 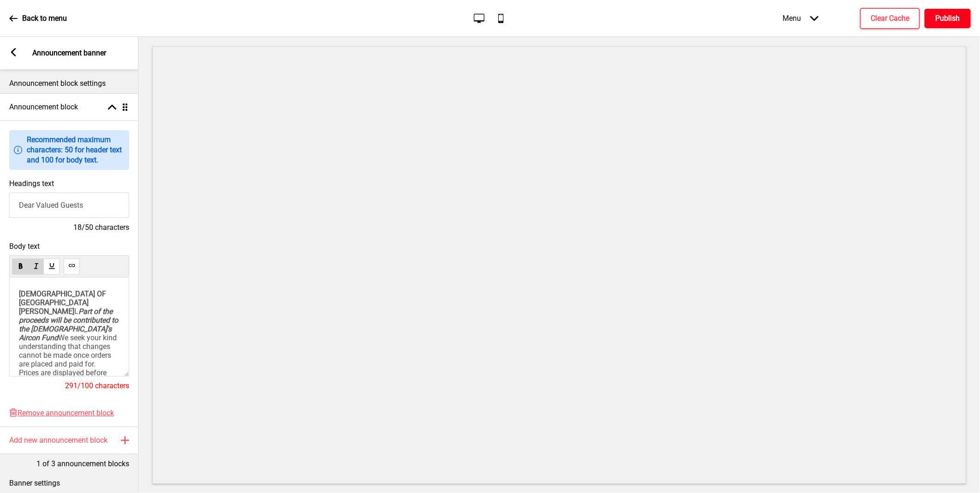 What do you see at coordinates (800, 18) in the screenshot?
I see `div: Menu` at bounding box center [800, 18].